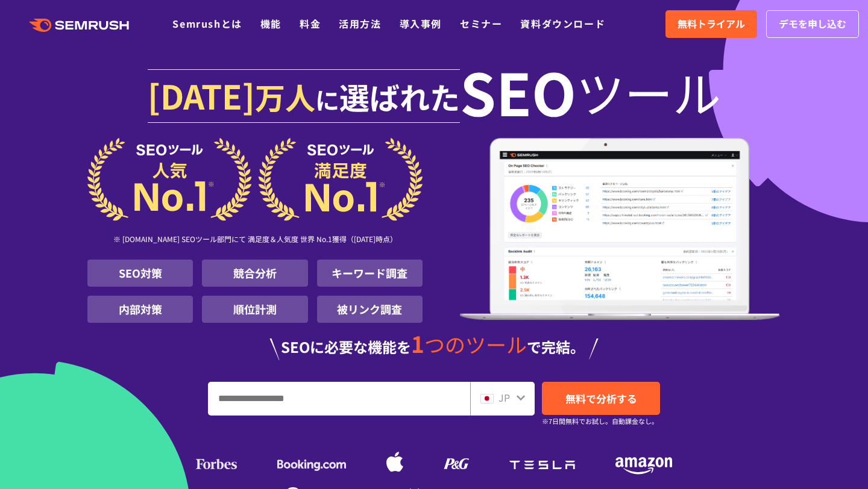 The image size is (868, 489). I want to click on li: 順位計測, so click(255, 309).